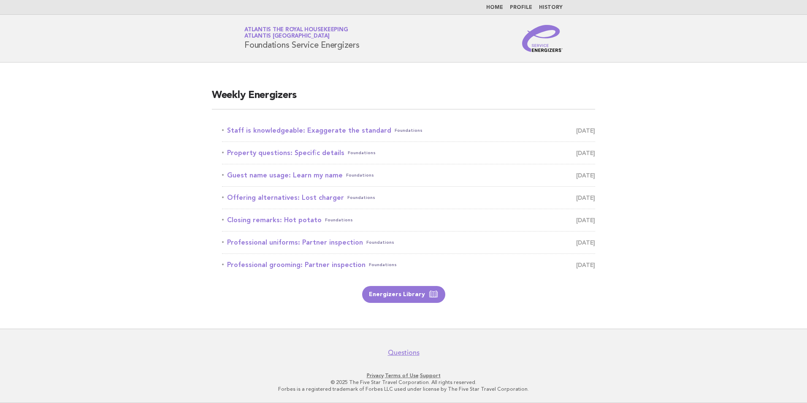 Image resolution: width=807 pixels, height=403 pixels. Describe the element at coordinates (403, 382) in the screenshot. I see `p: © 2025 The Five Star Travel Corporation. All rights reserved.` at that location.